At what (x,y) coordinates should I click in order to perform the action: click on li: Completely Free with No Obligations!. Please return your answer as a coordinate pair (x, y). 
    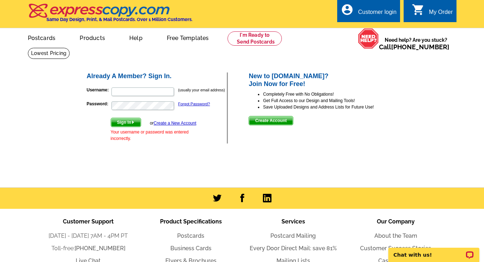
    Looking at the image, I should click on (331, 94).